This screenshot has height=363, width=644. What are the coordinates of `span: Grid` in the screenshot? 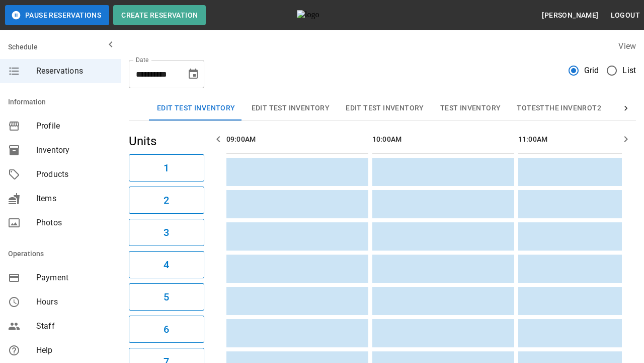 It's located at (592, 70).